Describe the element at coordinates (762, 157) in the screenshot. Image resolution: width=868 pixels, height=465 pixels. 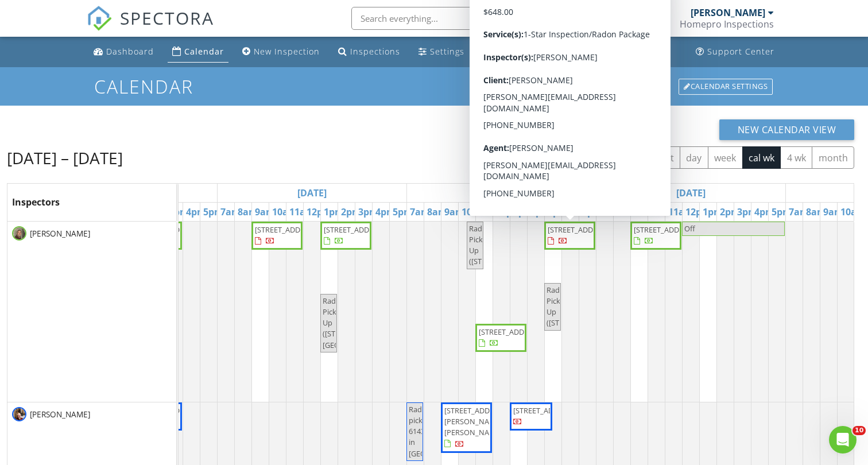
I see `button: cal wk` at that location.